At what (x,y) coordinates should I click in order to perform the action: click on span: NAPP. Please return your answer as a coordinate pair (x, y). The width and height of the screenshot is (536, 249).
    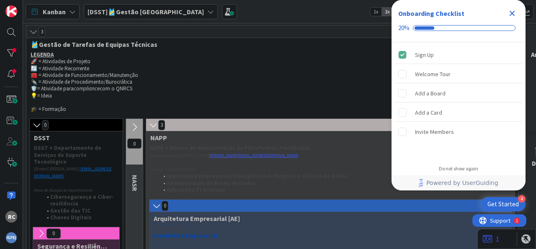
    Looking at the image, I should click on (327, 138).